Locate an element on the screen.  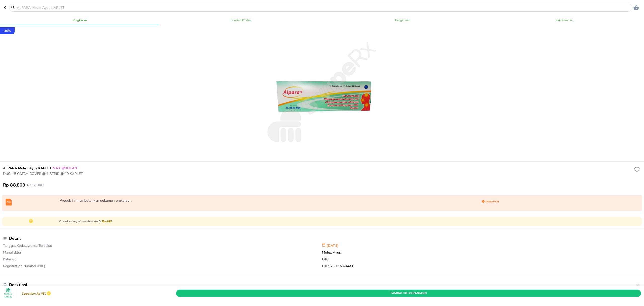
p: Kategori is located at coordinates (162, 260).